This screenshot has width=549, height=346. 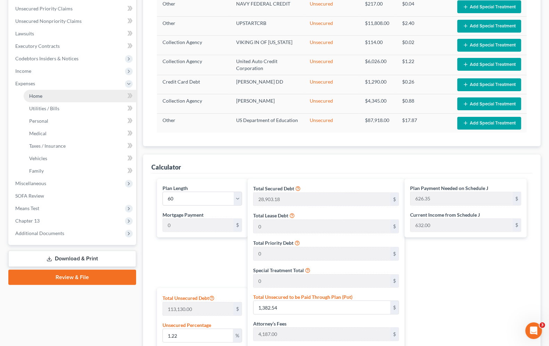 I want to click on label: Unsecured Percentage, so click(x=187, y=325).